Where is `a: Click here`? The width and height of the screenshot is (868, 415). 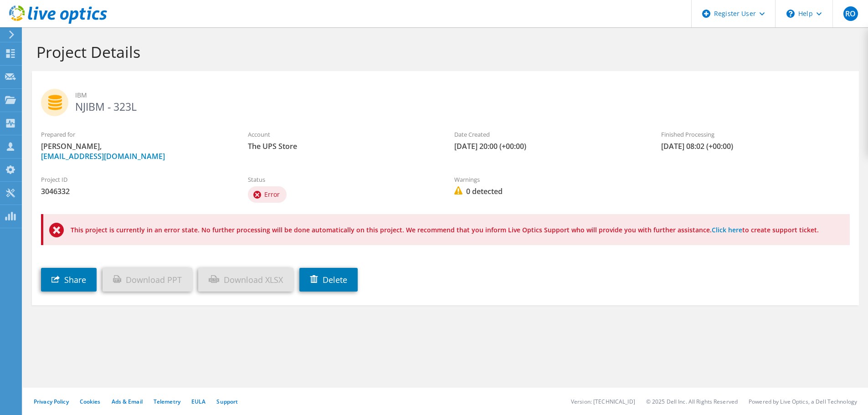 a: Click here is located at coordinates (726, 230).